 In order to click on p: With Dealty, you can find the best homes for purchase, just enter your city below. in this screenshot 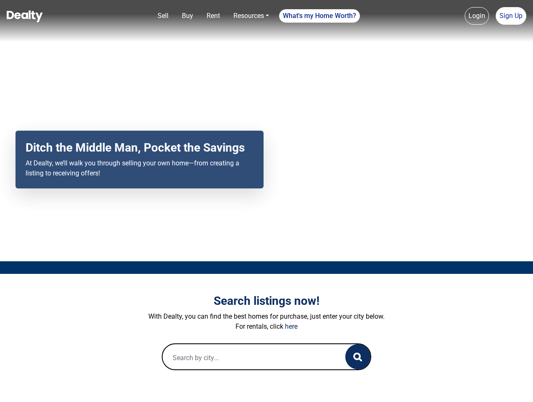, I will do `click(266, 317)`.